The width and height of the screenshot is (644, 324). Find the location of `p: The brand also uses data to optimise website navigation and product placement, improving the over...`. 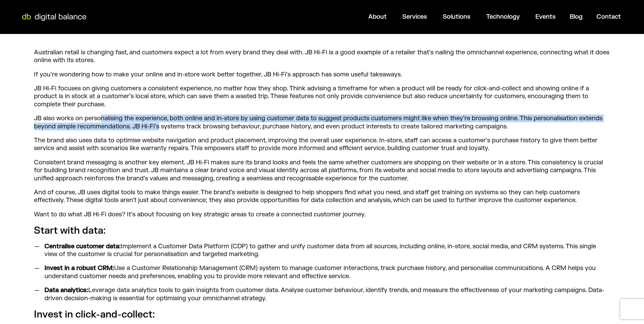

p: The brand also uses data to optimise website navigation and product placement, improving the over... is located at coordinates (322, 144).